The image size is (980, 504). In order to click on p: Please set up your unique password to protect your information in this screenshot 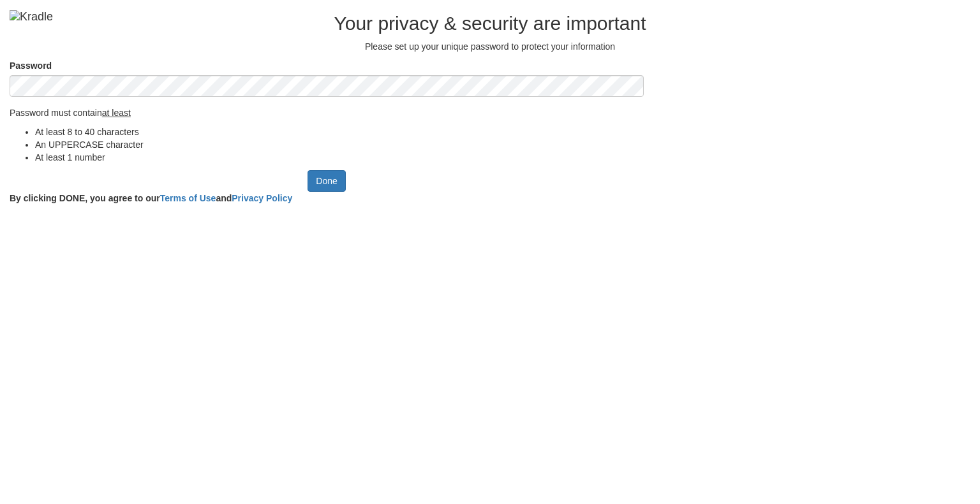, I will do `click(490, 46)`.